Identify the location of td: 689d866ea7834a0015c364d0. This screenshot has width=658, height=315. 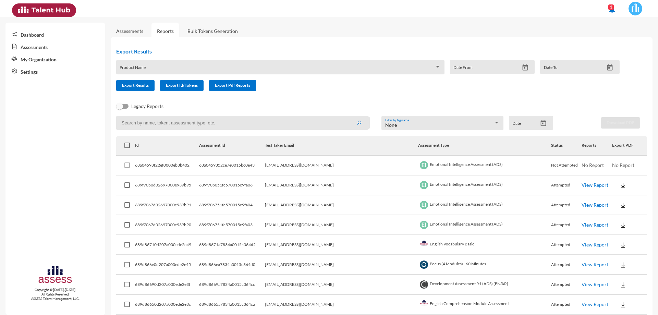
(232, 265).